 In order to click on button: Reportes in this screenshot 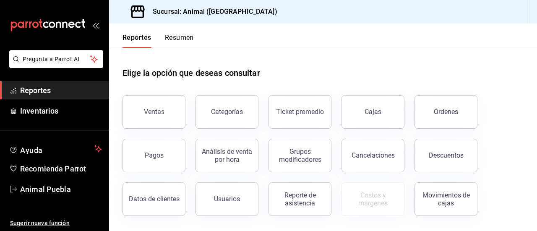, I will do `click(137, 41)`.